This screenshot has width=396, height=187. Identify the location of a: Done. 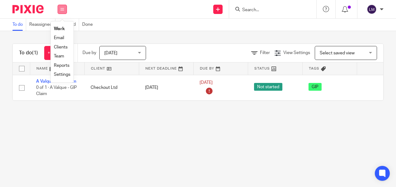
(89, 25).